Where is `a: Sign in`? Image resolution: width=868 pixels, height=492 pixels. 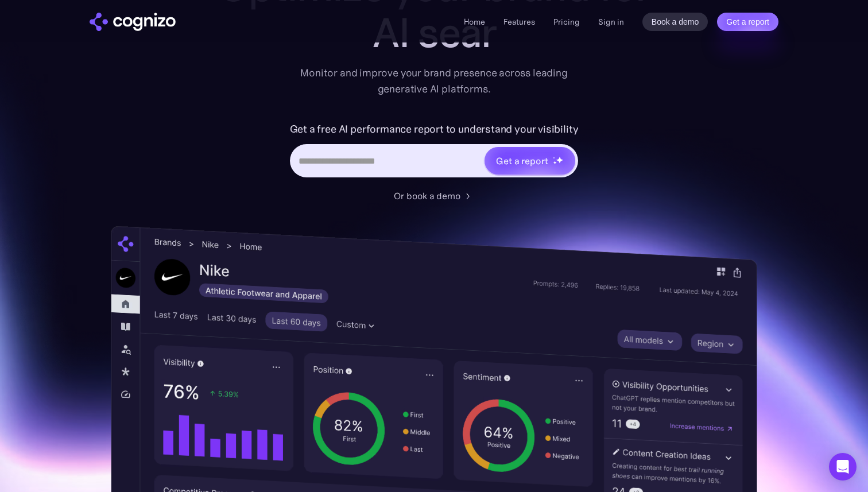
a: Sign in is located at coordinates (610, 22).